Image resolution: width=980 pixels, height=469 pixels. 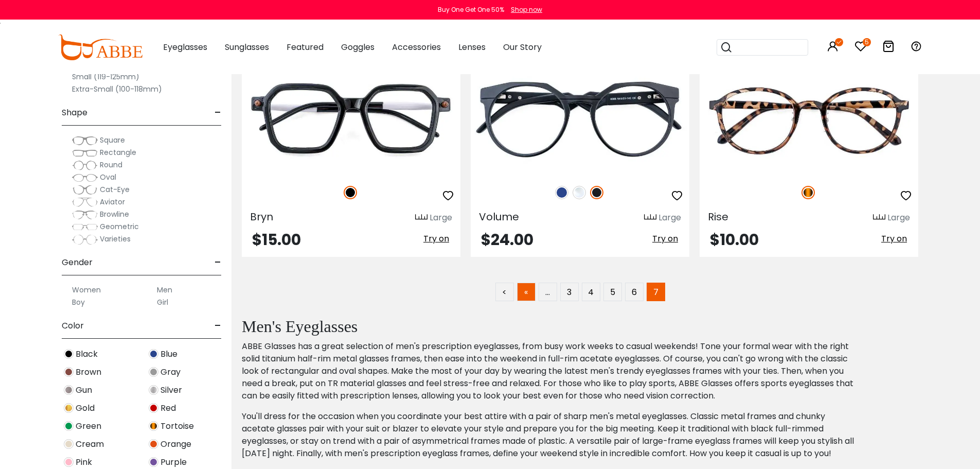 What do you see at coordinates (90, 444) in the screenshot?
I see `span: Cream` at bounding box center [90, 444].